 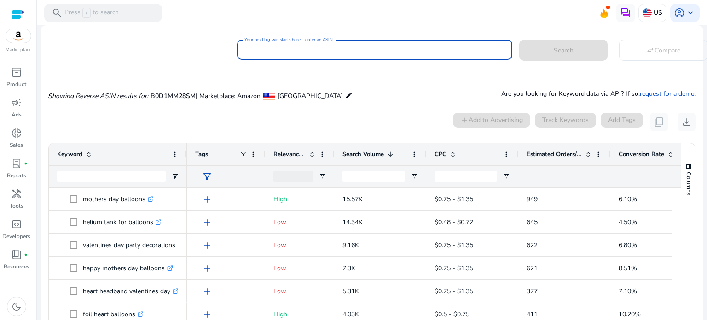 What do you see at coordinates (131, 291) in the screenshot?
I see `p: heart headband valentines day` at bounding box center [131, 291].